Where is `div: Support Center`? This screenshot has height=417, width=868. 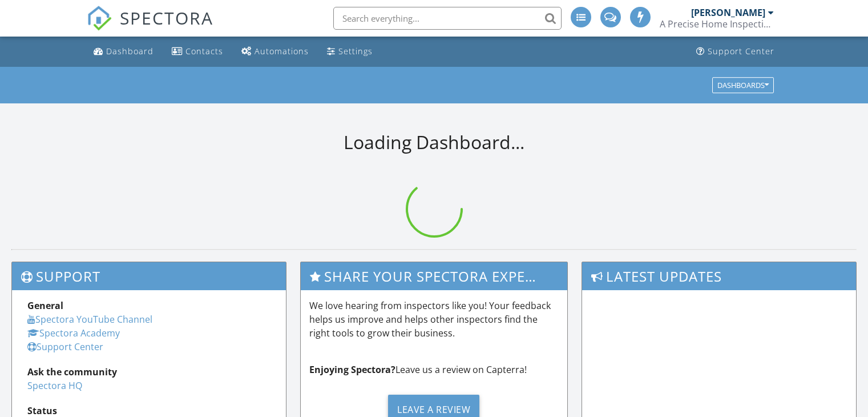
div: Support Center is located at coordinates (741, 51).